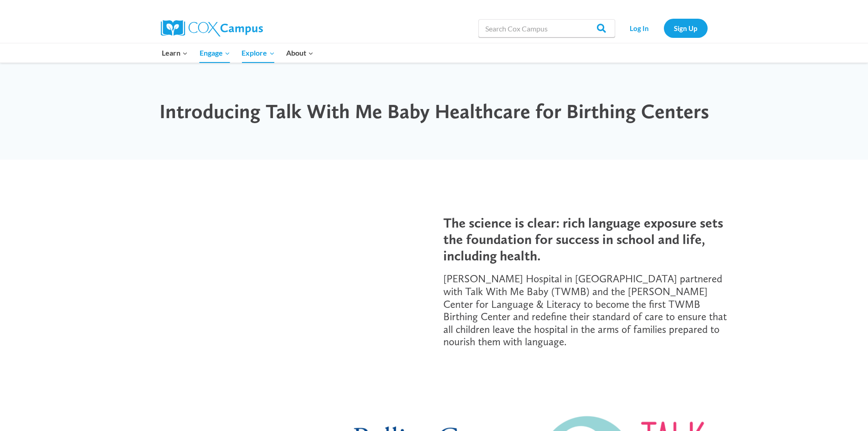 This screenshot has width=868, height=431. What do you see at coordinates (639, 28) in the screenshot?
I see `a: Log In` at bounding box center [639, 28].